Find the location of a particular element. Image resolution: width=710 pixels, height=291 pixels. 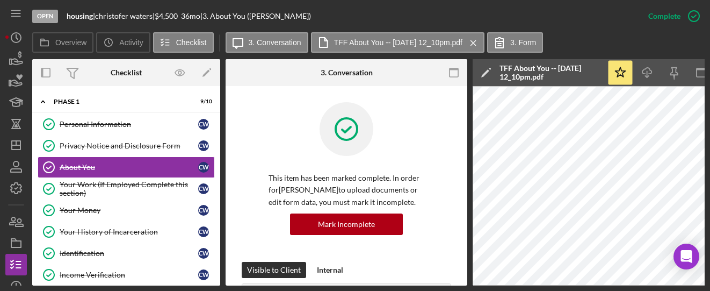

div: 36 mo is located at coordinates (191, 16).